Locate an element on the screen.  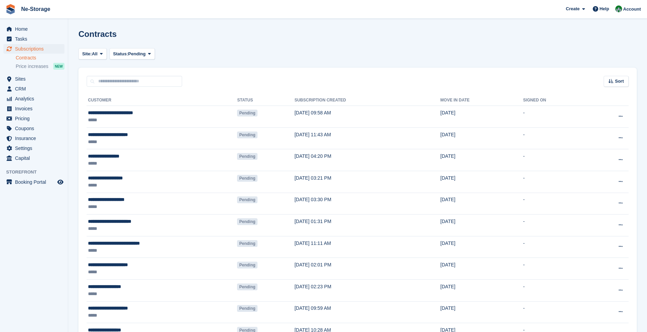
span: Create is located at coordinates (573, 9).